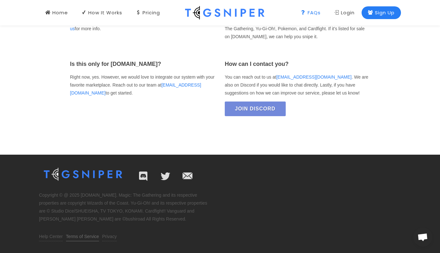 The height and width of the screenshot is (253, 440). Describe the element at coordinates (110, 236) in the screenshot. I see `a: Privacy` at that location.